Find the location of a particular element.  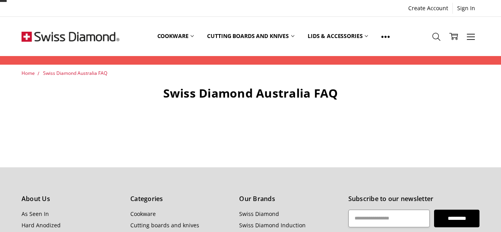

h5: Our Brands is located at coordinates (289, 199).